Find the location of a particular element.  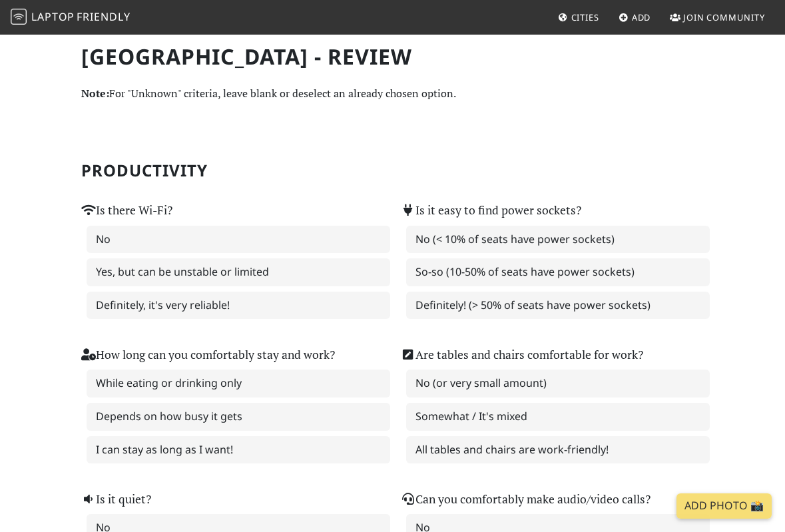

label: Can you comfortably make audio/video calls? is located at coordinates (525, 499).